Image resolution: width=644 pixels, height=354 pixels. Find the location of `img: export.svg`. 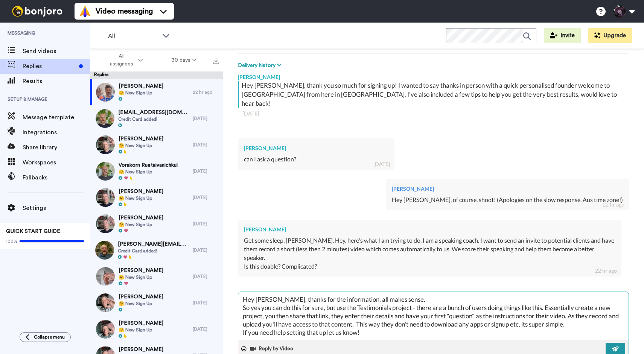

img: export.svg is located at coordinates (216, 61).